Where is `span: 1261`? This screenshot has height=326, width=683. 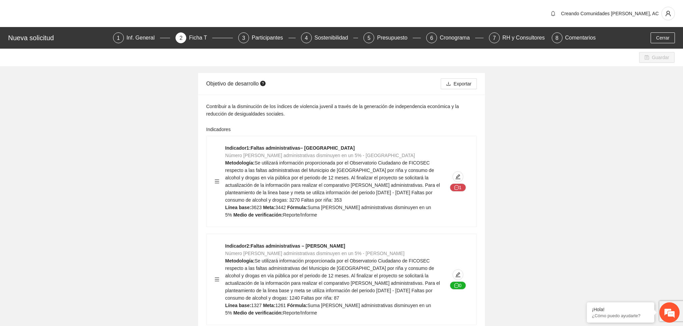
span: 1261 is located at coordinates (280, 305).